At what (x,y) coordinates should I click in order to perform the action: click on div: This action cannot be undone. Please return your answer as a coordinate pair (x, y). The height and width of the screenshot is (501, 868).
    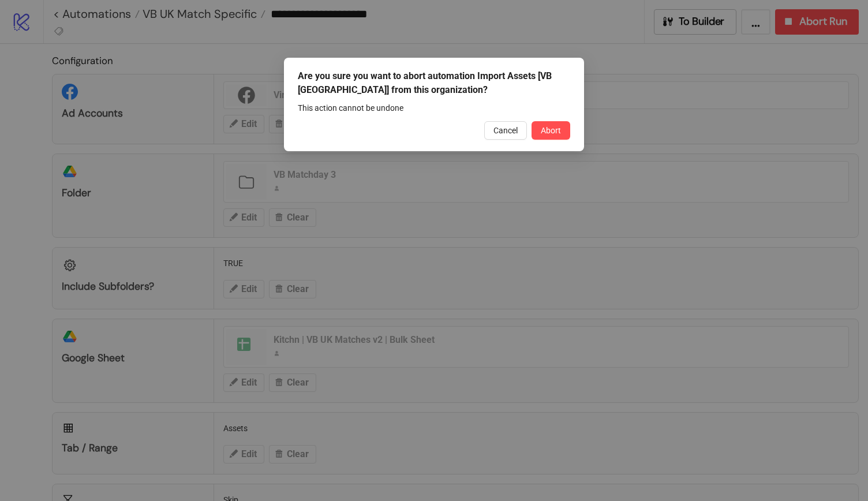
    Looking at the image, I should click on (434, 108).